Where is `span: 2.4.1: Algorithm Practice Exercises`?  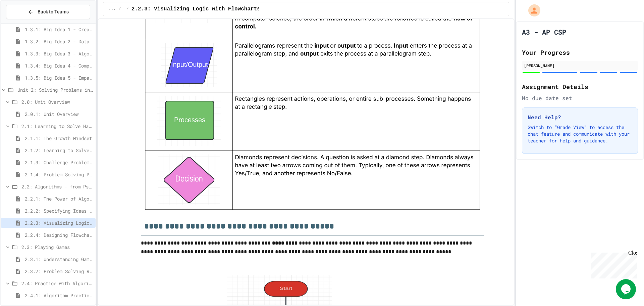 span: 2.4.1: Algorithm Practice Exercises is located at coordinates (59, 295).